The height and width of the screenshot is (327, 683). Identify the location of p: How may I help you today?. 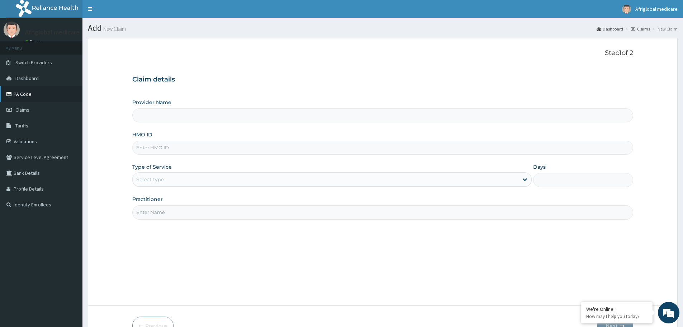
(617, 316).